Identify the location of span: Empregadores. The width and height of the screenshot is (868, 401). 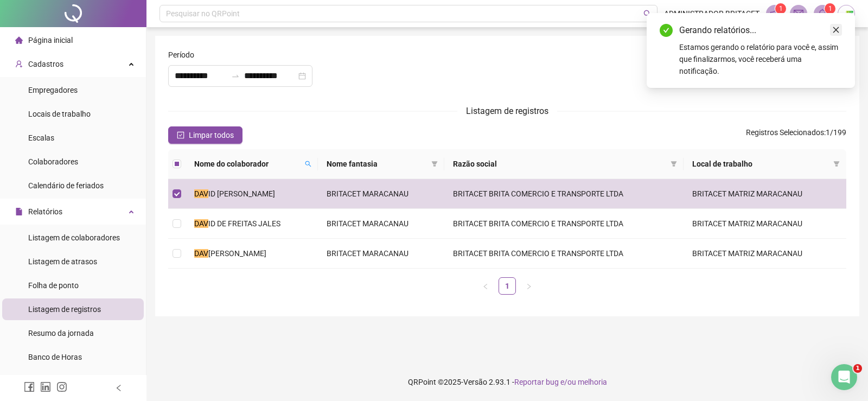
(53, 90).